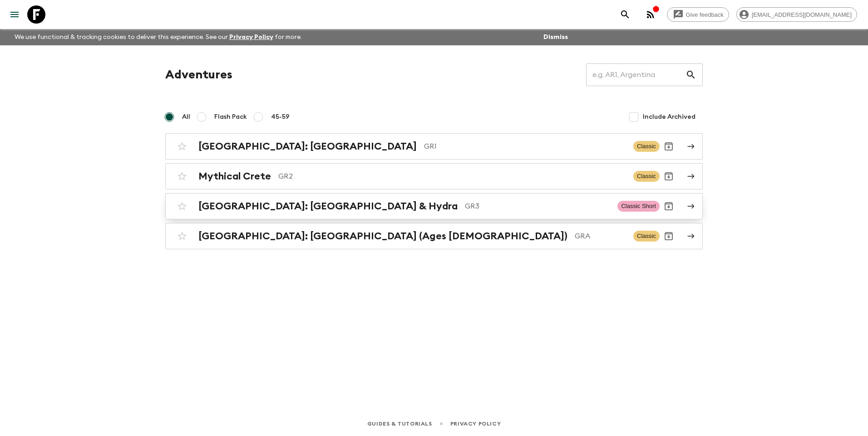  Describe the element at coordinates (525, 147) in the screenshot. I see `p: GR1` at that location.